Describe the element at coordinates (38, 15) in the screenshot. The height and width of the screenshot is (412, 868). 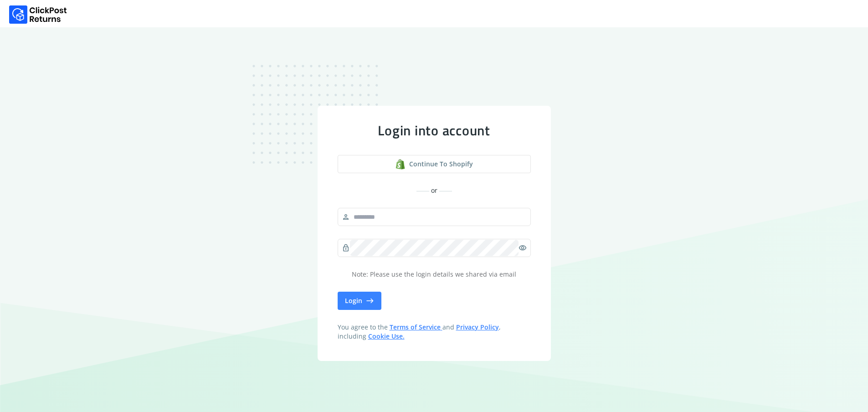
I see `img: Logo` at that location.